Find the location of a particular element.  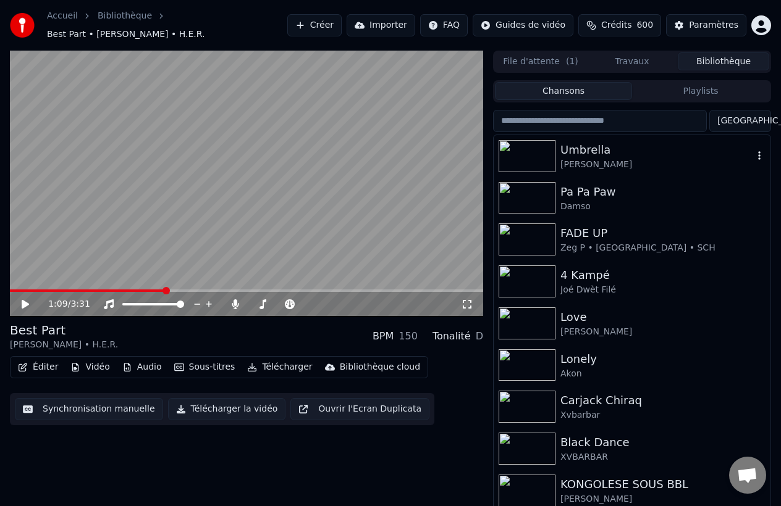

div: Paramètres is located at coordinates (713, 25).